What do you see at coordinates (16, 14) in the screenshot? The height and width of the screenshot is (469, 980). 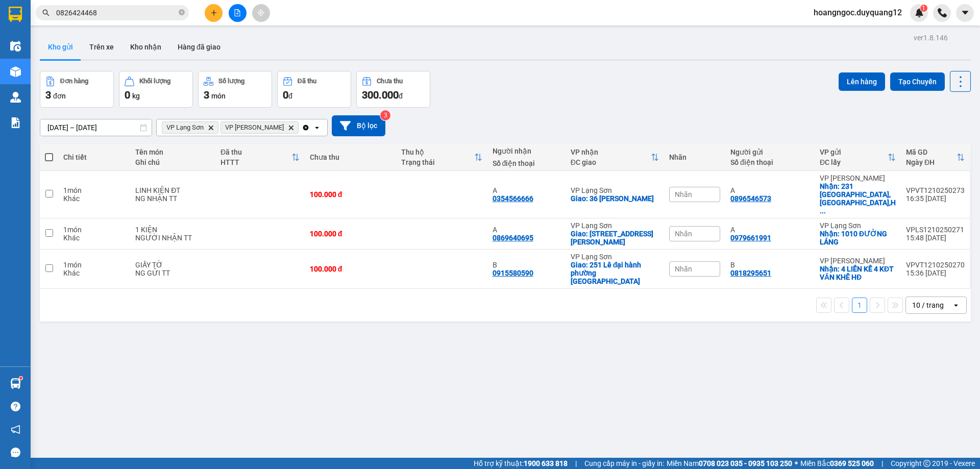 I see `img: logo-vxr` at bounding box center [16, 14].